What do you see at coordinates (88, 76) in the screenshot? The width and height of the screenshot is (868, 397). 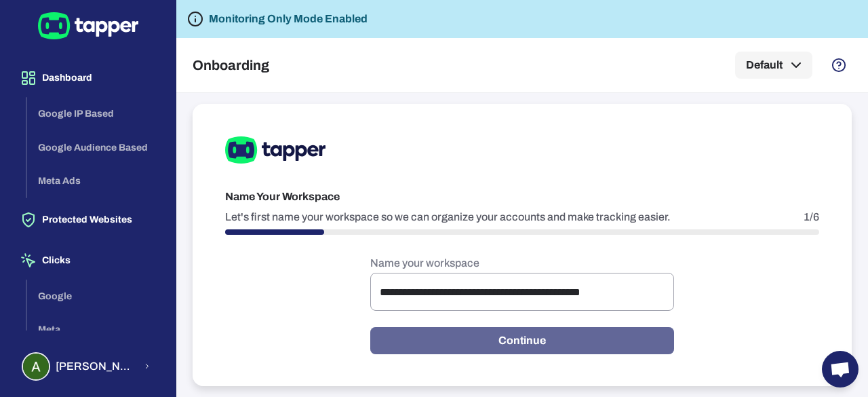 I see `a: Dashboard` at bounding box center [88, 76].